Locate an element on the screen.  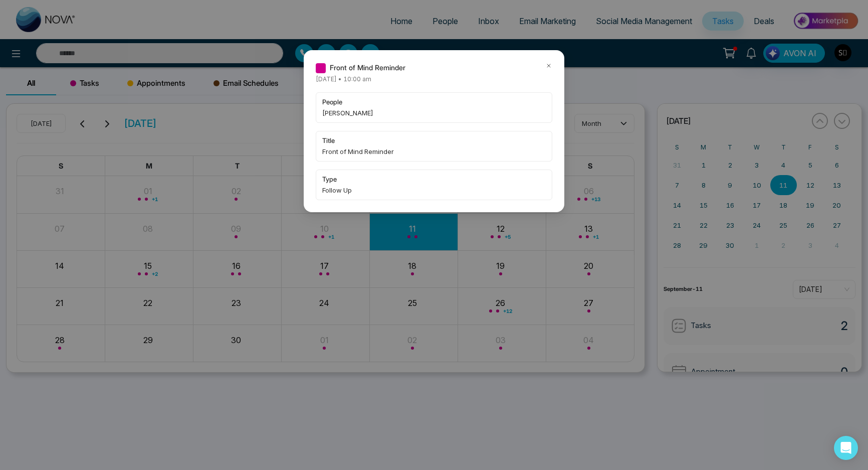
span: Follow Up is located at coordinates (434, 190).